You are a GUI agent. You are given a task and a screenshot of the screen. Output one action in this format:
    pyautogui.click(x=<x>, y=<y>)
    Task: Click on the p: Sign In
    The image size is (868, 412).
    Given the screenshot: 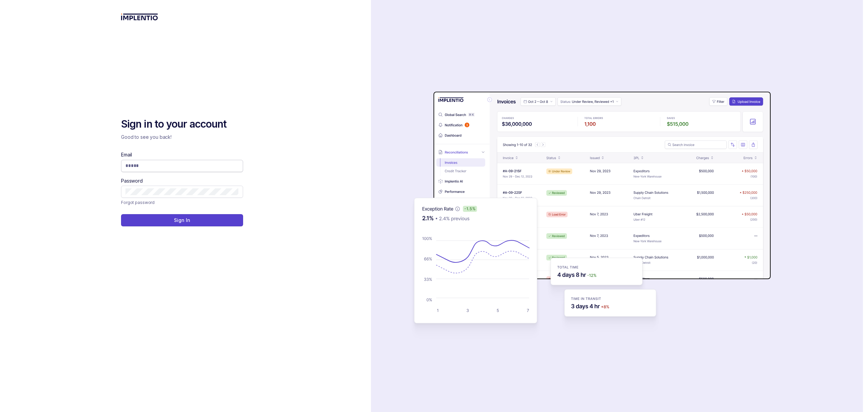 What is the action you would take?
    pyautogui.click(x=182, y=220)
    